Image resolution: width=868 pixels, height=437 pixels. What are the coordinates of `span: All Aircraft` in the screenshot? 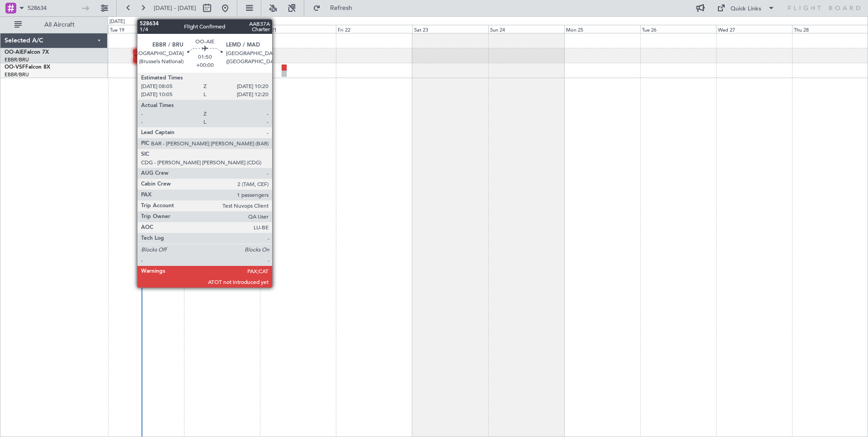 It's located at (59, 25).